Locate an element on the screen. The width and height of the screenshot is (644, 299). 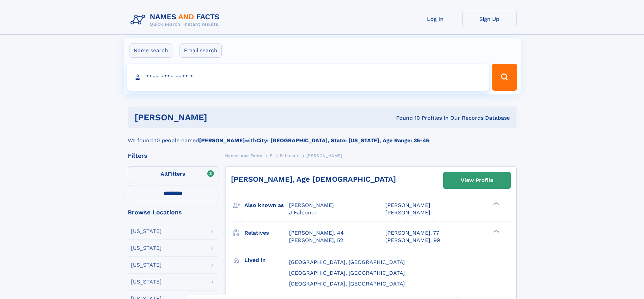
label: Filters is located at coordinates (173, 175).